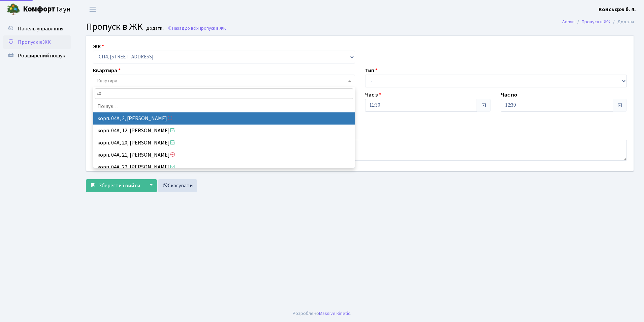 This screenshot has height=322, width=644. I want to click on a: Розширений пошук, so click(37, 56).